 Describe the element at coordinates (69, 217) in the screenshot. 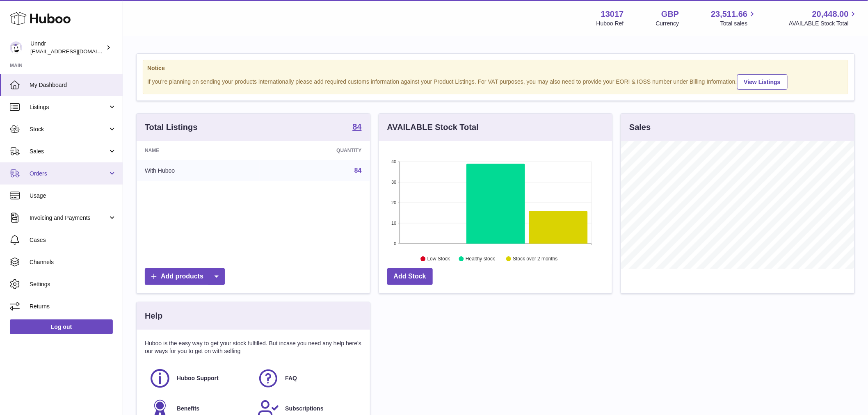

I see `span: Invoicing and Payments` at that location.